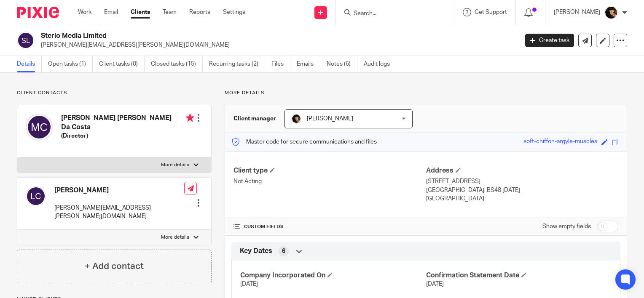 This screenshot has width=644, height=298. Describe the element at coordinates (255, 118) in the screenshot. I see `h3: Client manager` at that location.